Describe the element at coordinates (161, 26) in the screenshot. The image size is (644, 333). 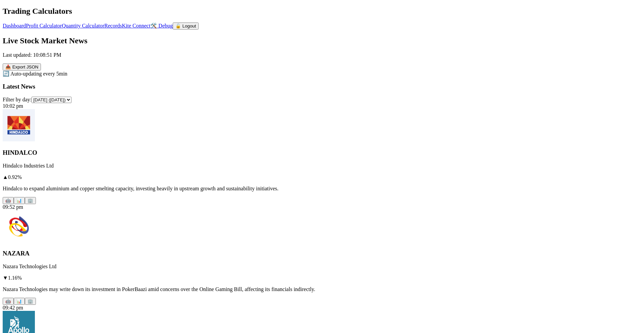
I see `a: 🛠️ Debug` at that location.